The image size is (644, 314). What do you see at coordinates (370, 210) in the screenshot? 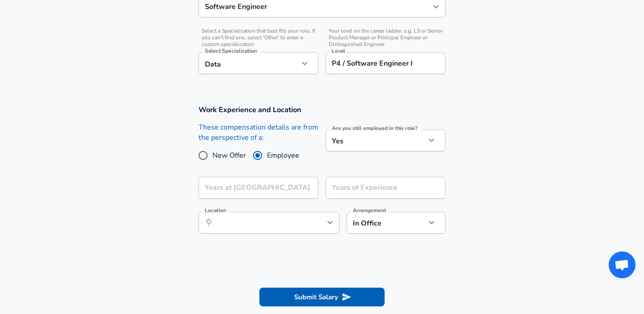
I see `label: Arrangement` at bounding box center [370, 210].